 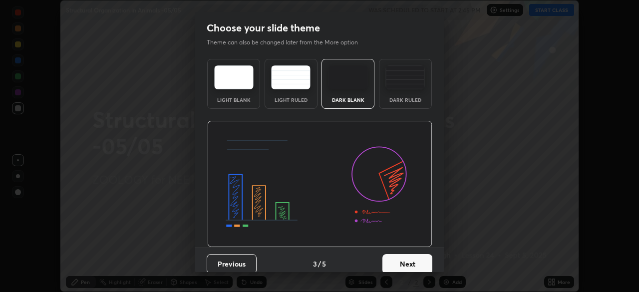 I want to click on div: Light Blank, so click(x=234, y=100).